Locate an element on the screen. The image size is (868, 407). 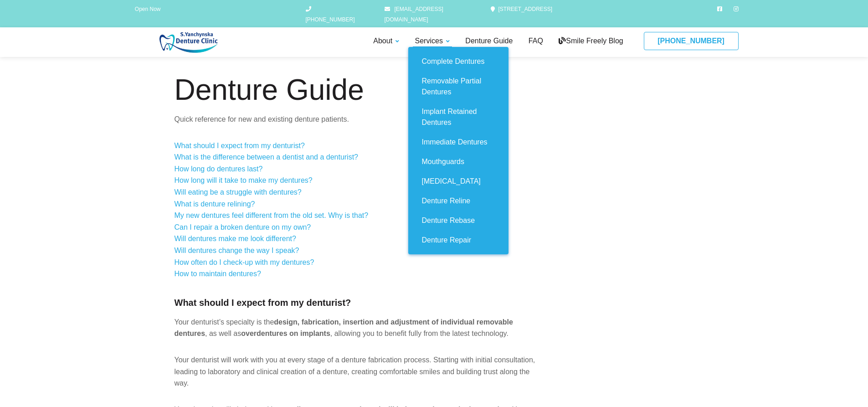
p: Your denturist’s specialty is the , as well as , allowing you to benefit fully from the latest te... is located at coordinates (357, 328).